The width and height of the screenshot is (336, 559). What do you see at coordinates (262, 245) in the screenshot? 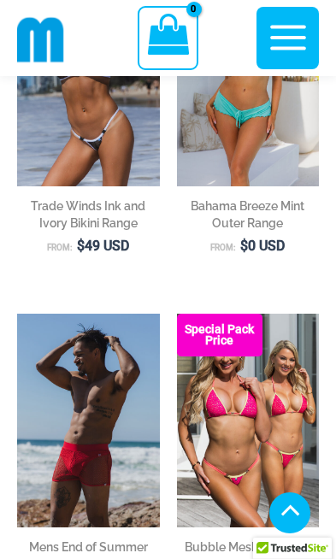
I see `bdi: 0 USD` at bounding box center [262, 245].